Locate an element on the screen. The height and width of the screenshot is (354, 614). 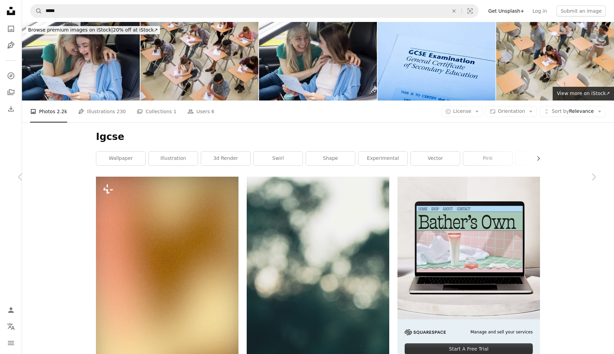
img: GCSE Examination Certificate is located at coordinates (437, 61).